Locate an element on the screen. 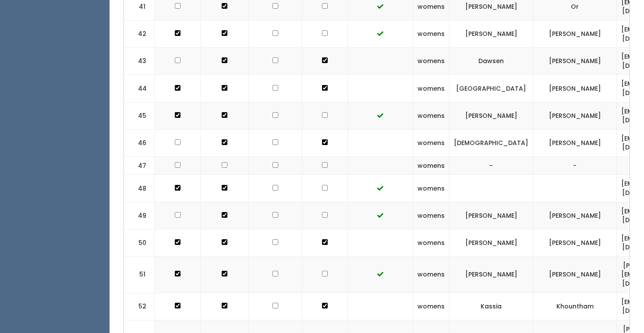  td: Kassia is located at coordinates (491, 306).